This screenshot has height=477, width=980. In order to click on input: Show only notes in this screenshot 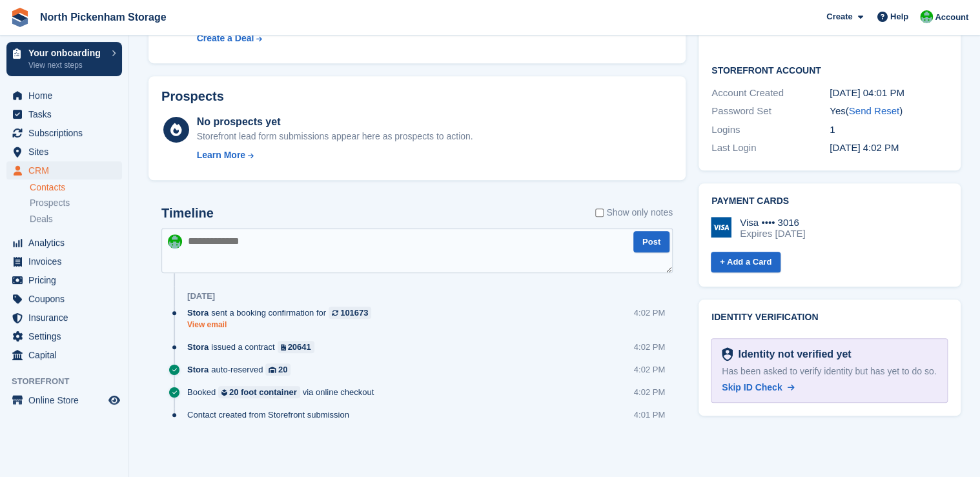, I will do `click(599, 212)`.